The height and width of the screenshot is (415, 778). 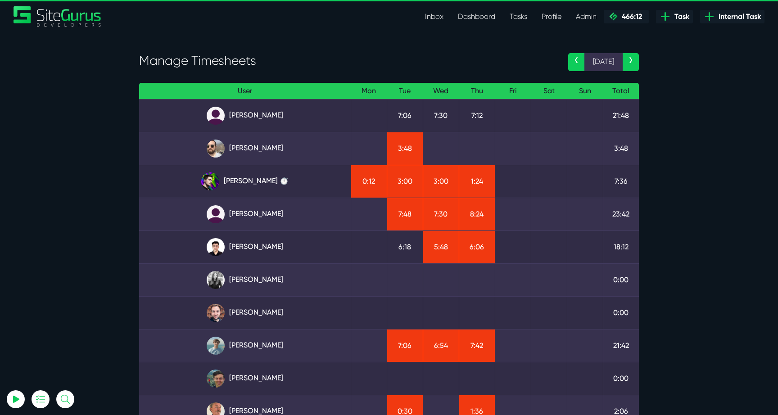 What do you see at coordinates (369, 91) in the screenshot?
I see `th: Mon` at bounding box center [369, 91].